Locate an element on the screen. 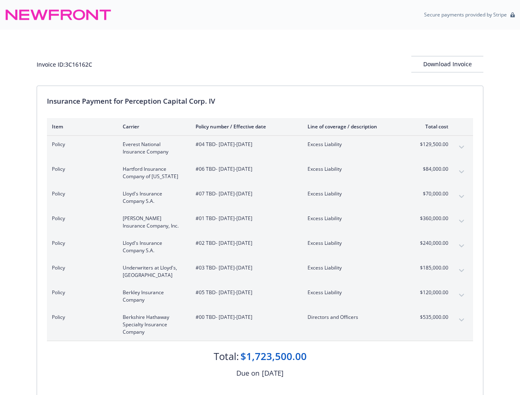  span: $120,000.00 is located at coordinates (433, 293).